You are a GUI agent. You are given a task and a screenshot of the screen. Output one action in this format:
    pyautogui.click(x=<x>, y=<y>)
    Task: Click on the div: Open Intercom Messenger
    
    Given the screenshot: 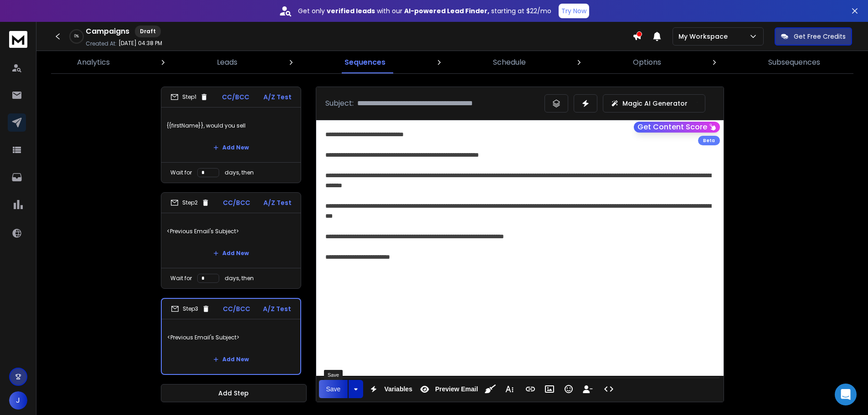 What is the action you would take?
    pyautogui.click(x=846, y=394)
    